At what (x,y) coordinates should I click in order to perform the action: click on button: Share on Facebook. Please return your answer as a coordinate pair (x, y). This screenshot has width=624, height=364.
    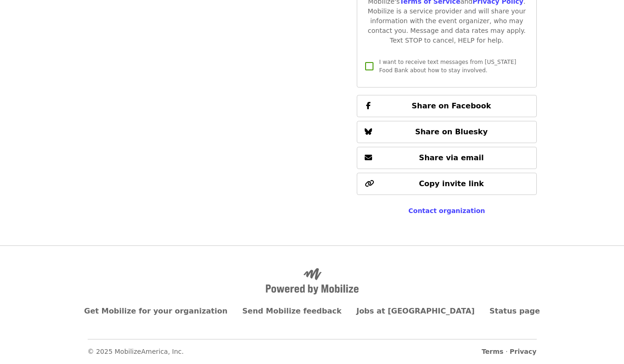
    Looking at the image, I should click on (446, 106).